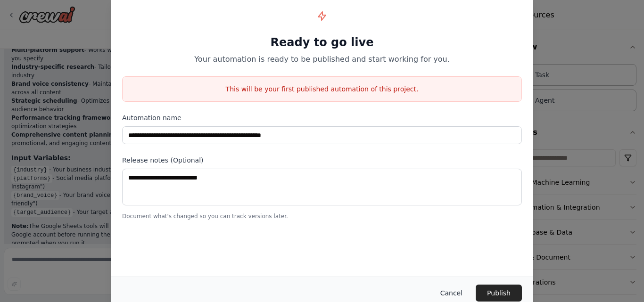 This screenshot has width=644, height=302. Describe the element at coordinates (322, 42) in the screenshot. I see `h1: Ready to go live` at that location.